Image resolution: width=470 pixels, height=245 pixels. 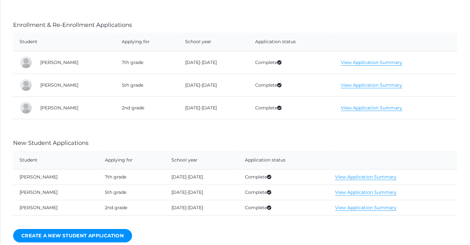 What do you see at coordinates (26, 108) in the screenshot?
I see `div: Kaila Henry` at bounding box center [26, 108].